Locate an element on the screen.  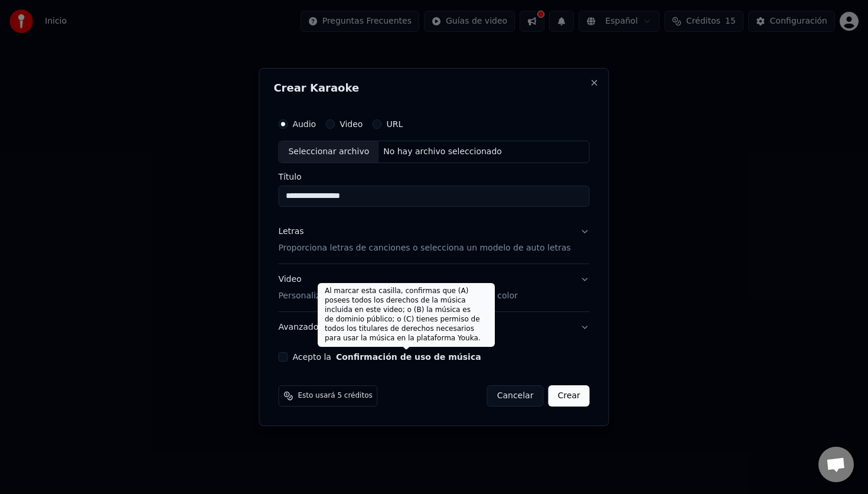
button: Crear is located at coordinates (568, 396).